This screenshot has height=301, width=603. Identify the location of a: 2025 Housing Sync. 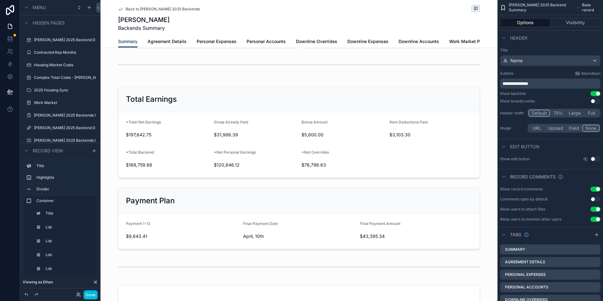
(63, 90).